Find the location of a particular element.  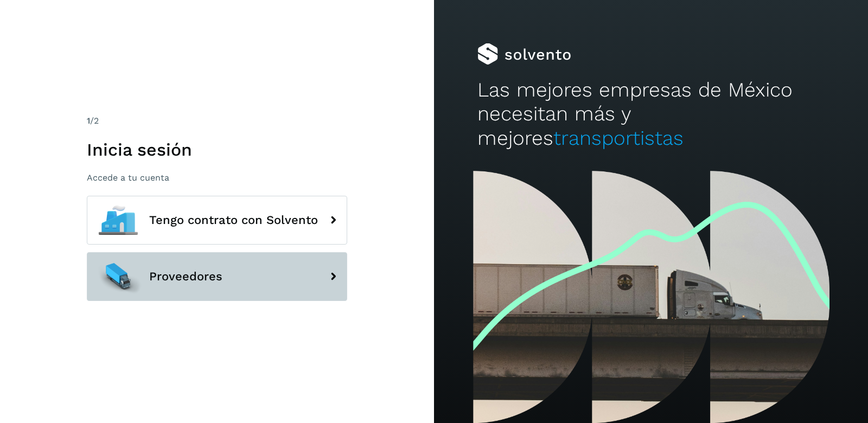

button: Tengo contrato con Solvento is located at coordinates (217, 220).